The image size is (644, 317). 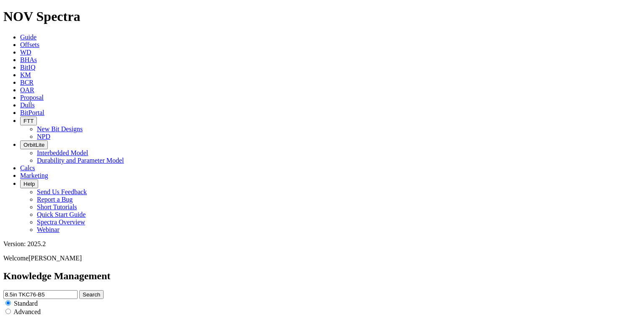 What do you see at coordinates (322, 258) in the screenshot?
I see `p: Welcome` at bounding box center [322, 258].